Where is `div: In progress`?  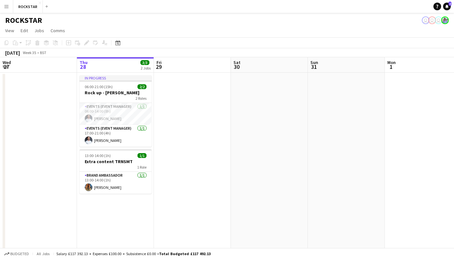
div: In progress is located at coordinates (116, 78).